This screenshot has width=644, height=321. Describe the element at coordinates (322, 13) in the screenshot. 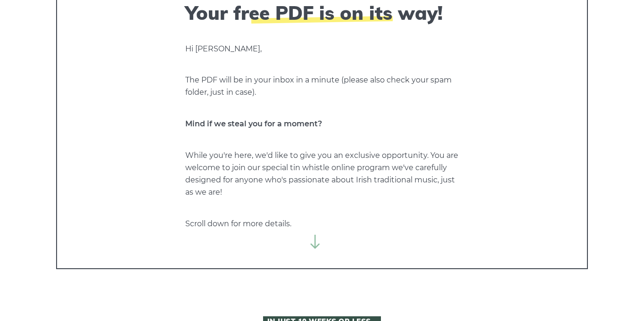

I see `h2: Your free PDF is on its way!` at that location.